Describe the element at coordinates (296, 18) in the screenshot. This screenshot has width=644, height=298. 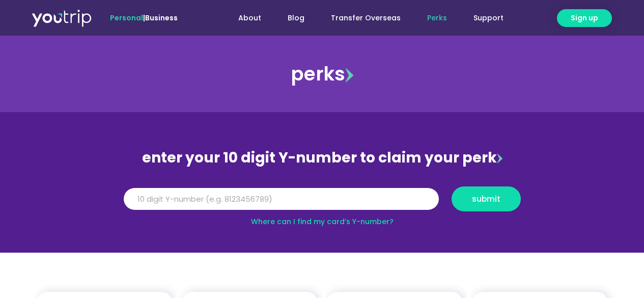
I see `a: Blog` at that location.